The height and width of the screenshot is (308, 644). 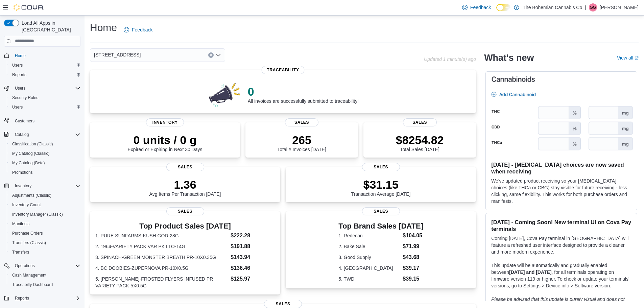 What do you see at coordinates (46, 121) in the screenshot?
I see `span: Customers` at bounding box center [46, 121].